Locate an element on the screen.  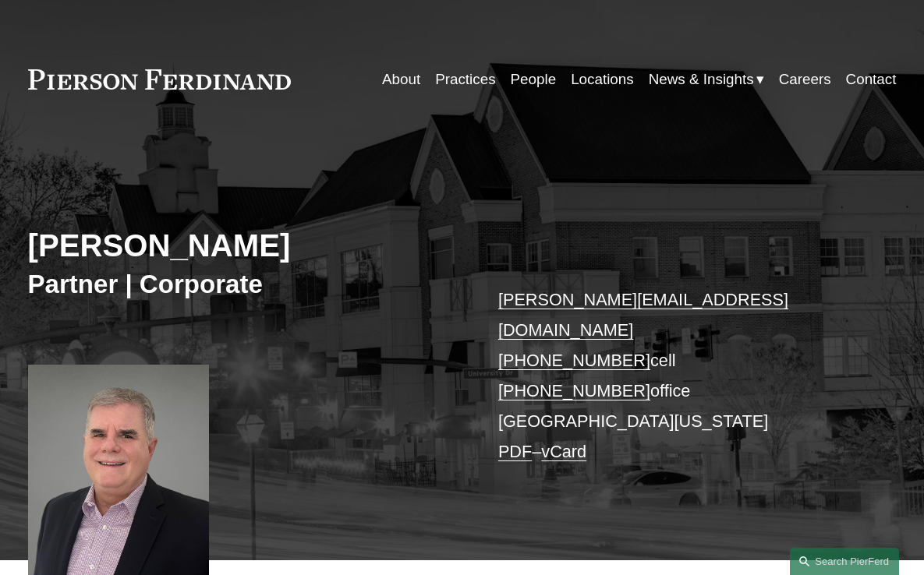
span: News & Insights is located at coordinates (701, 80).